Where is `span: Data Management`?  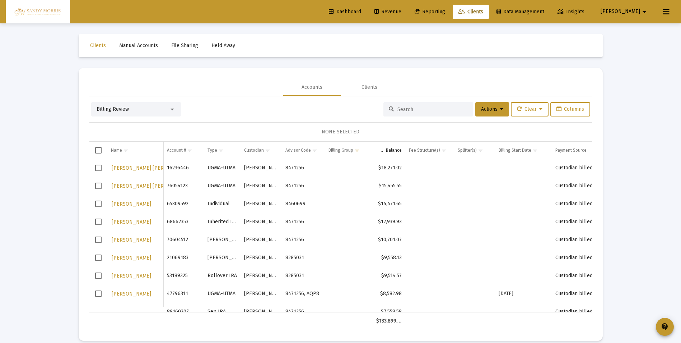 span: Data Management is located at coordinates (520, 11).